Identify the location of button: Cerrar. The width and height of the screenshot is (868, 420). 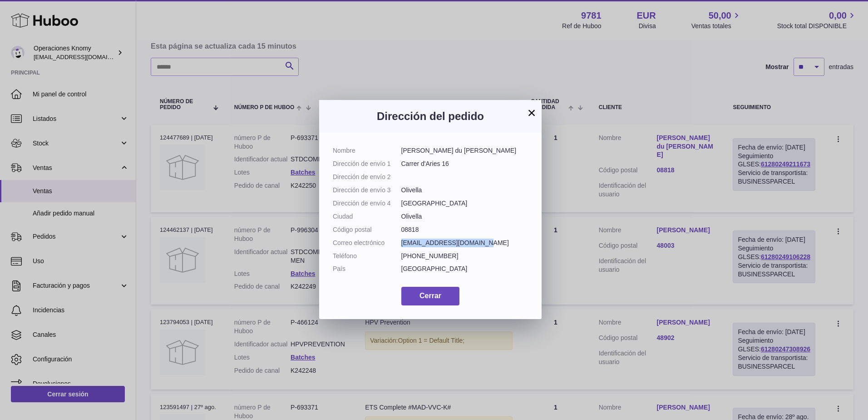
(430, 296).